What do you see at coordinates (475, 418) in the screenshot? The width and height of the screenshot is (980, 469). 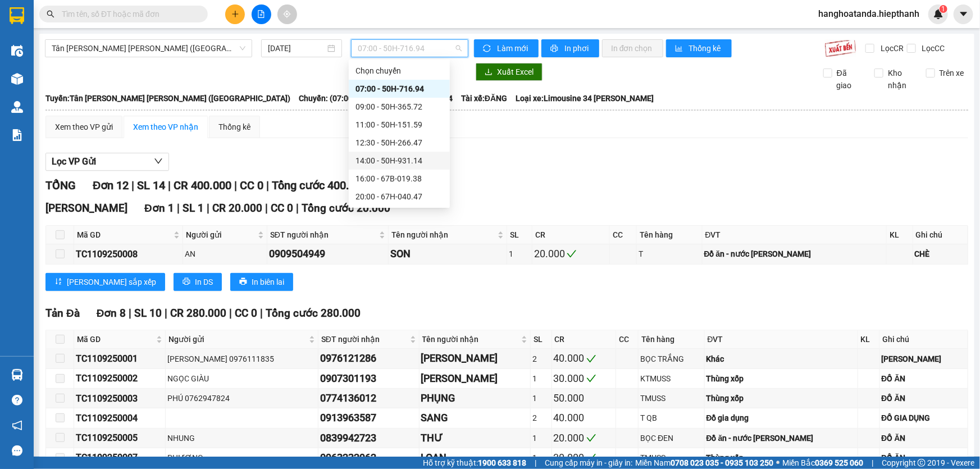 I see `td: SANG` at bounding box center [475, 418].